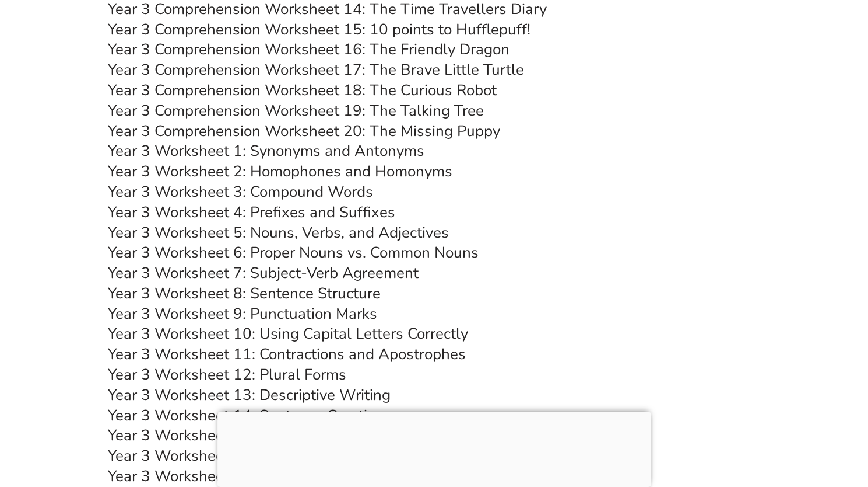  Describe the element at coordinates (293, 252) in the screenshot. I see `a: Year 3 Worksheet 6: Proper Nouns vs. Common Nouns` at that location.